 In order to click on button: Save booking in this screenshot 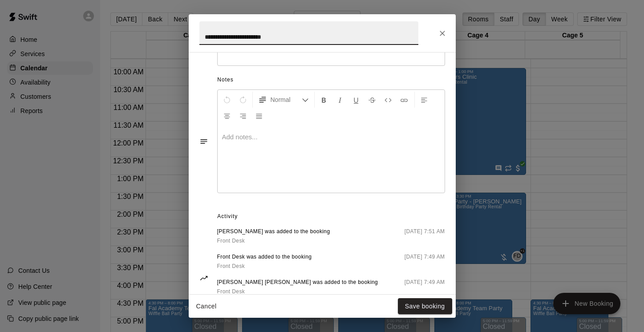, I will do `click(425, 306)`.